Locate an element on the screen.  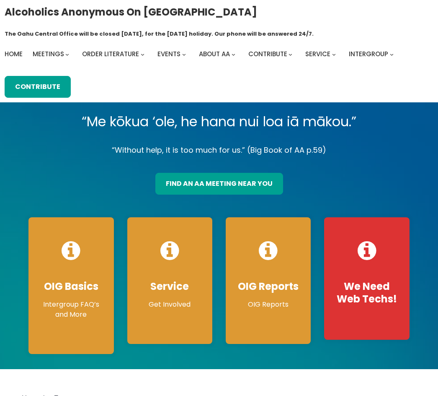
h4: OIG Basics is located at coordinates (71, 286).